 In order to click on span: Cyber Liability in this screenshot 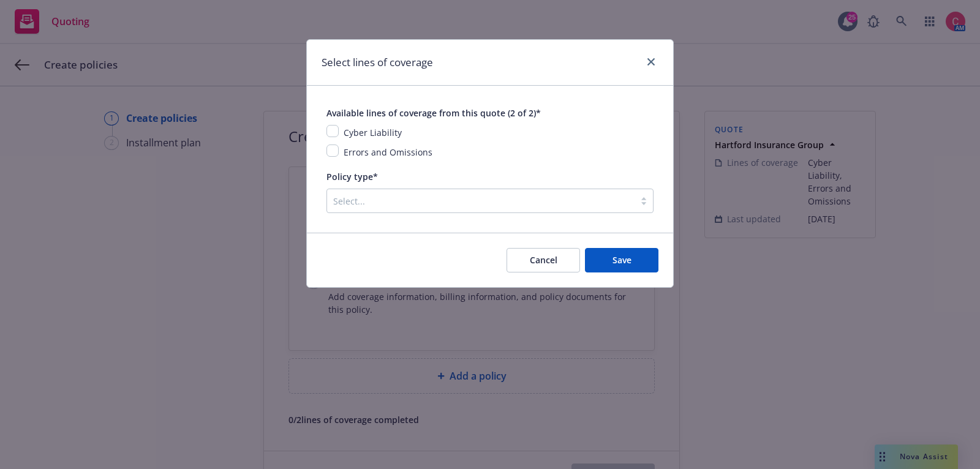, I will do `click(372, 132)`.